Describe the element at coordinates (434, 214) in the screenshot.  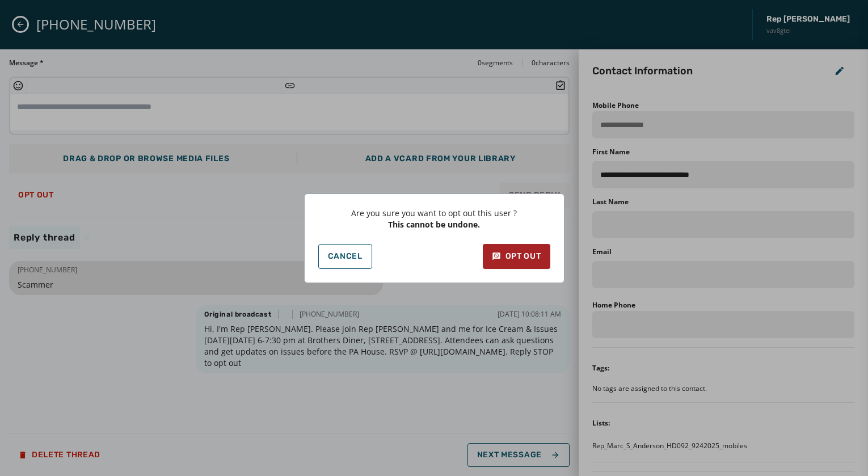
I see `p: Are you sure you want to opt out this user ?` at that location.